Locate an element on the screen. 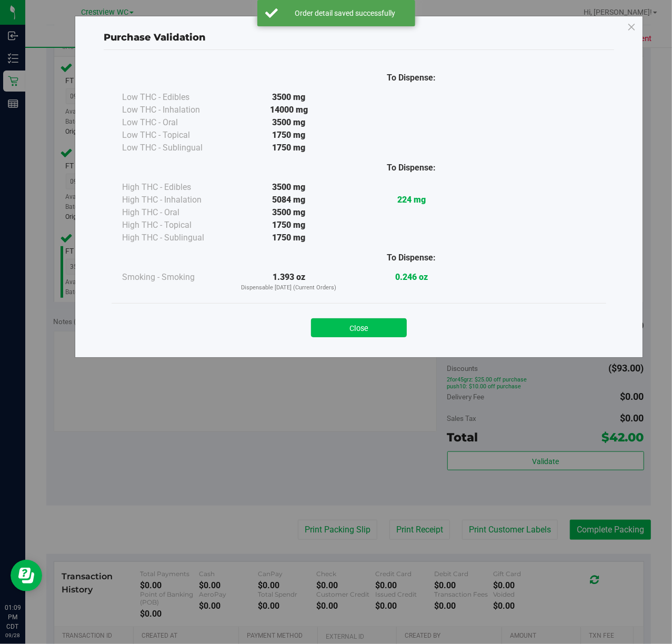  div: 1.393 oz is located at coordinates (288, 281).